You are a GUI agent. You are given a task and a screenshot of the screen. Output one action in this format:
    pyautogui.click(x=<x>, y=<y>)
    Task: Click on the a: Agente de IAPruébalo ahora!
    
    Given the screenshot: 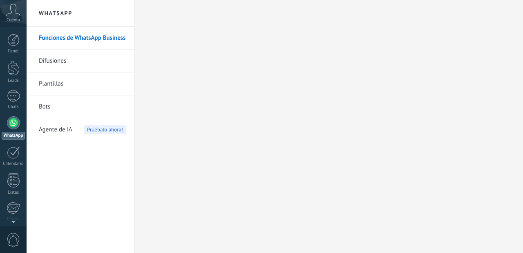 What is the action you would take?
    pyautogui.click(x=83, y=130)
    